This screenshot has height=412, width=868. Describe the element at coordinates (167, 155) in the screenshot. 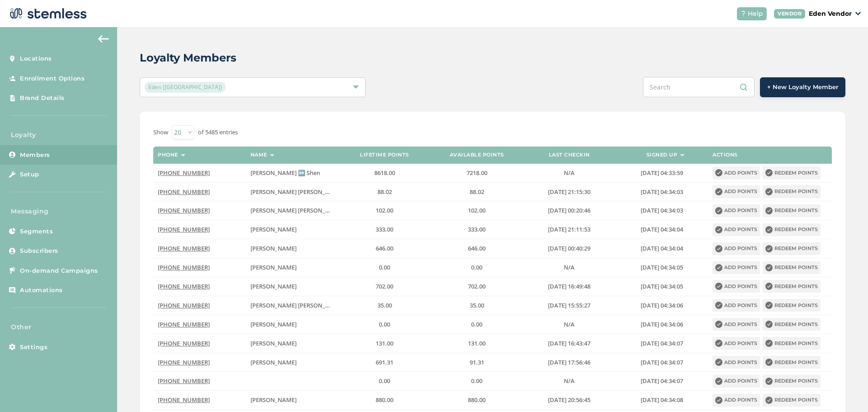

I see `label: Phone` at that location.